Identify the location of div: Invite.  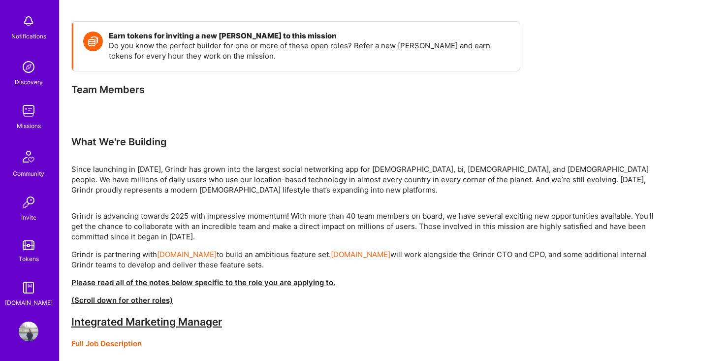
(29, 217).